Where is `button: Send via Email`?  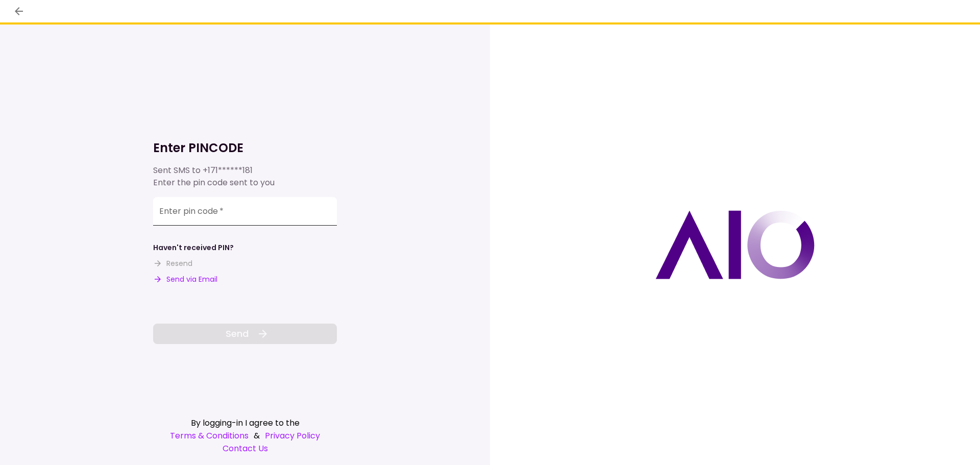 button: Send via Email is located at coordinates (185, 279).